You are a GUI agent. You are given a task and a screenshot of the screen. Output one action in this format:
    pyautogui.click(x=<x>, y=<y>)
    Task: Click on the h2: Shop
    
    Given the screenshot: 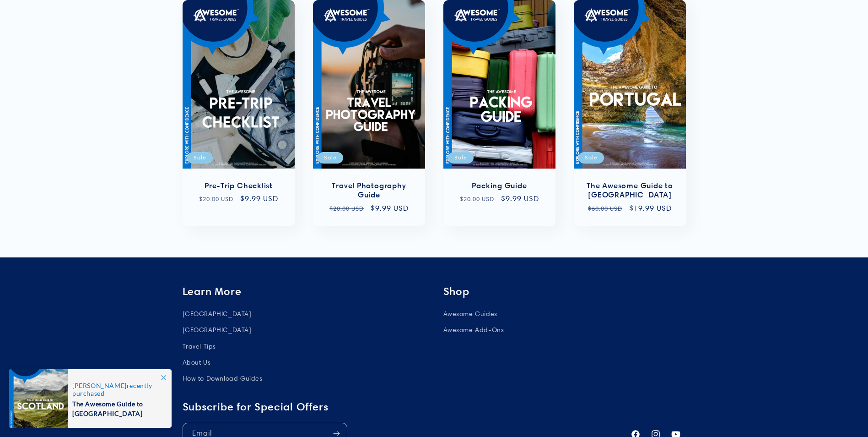 What is the action you would take?
    pyautogui.click(x=565, y=291)
    